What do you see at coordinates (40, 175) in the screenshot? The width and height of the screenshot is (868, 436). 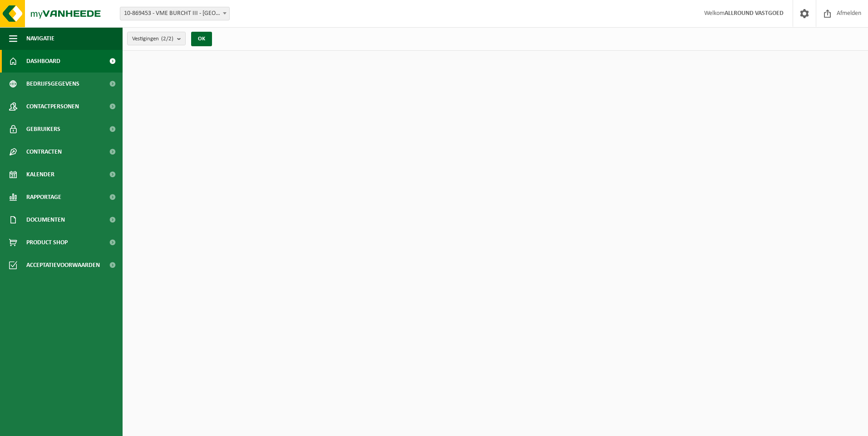 I see `span: Kalender` at bounding box center [40, 175].